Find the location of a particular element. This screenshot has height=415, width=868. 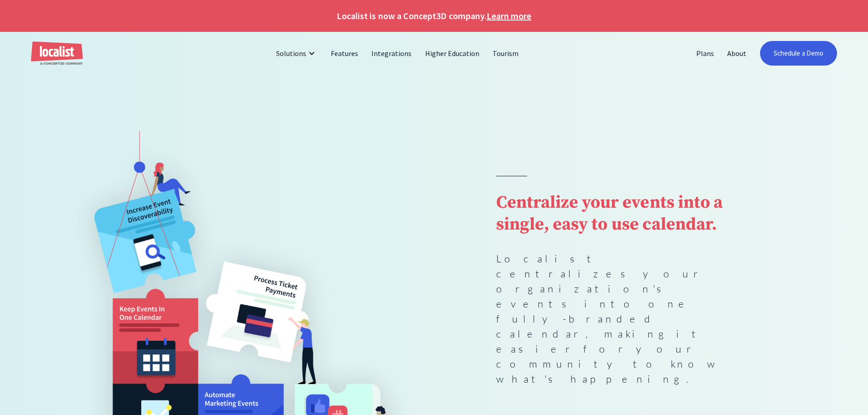

a: Features is located at coordinates (344, 53).